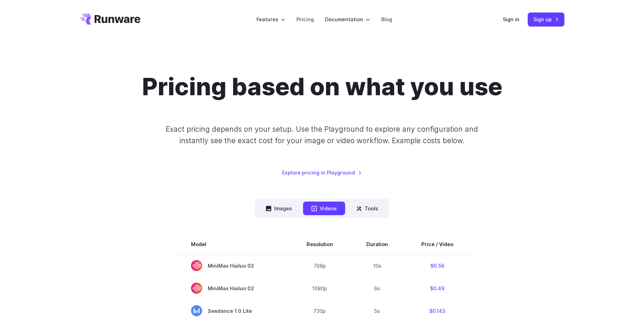 The image size is (644, 317). I want to click on a: Explore pricing in Playground, so click(322, 172).